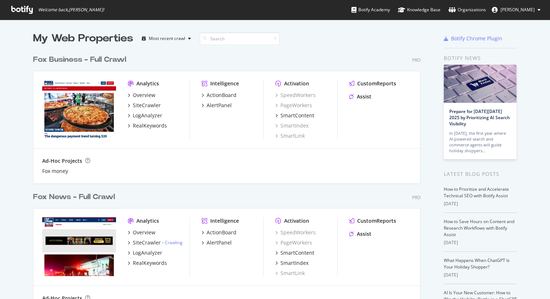 This screenshot has height=299, width=550. Describe the element at coordinates (240, 39) in the screenshot. I see `input: Search` at that location.